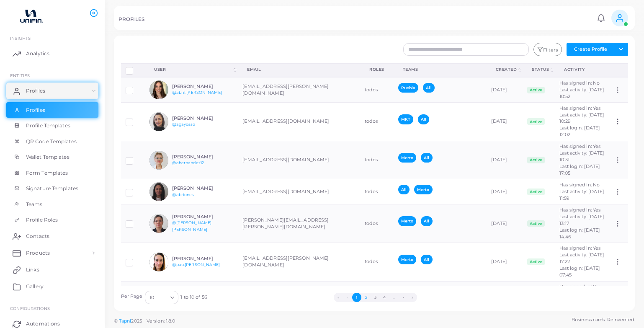 This screenshot has width=644, height=328. What do you see at coordinates (38, 236) in the screenshot?
I see `span: Contacts` at bounding box center [38, 236].